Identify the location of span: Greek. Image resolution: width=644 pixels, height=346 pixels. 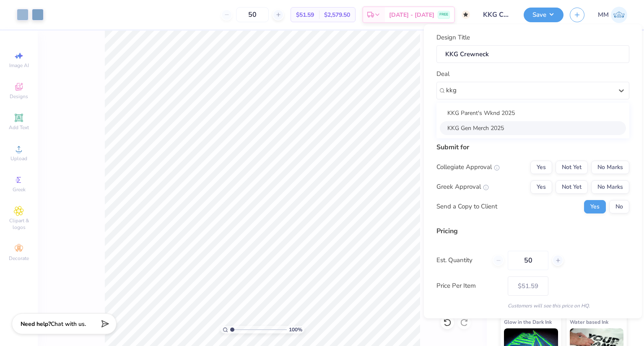
(19, 189).